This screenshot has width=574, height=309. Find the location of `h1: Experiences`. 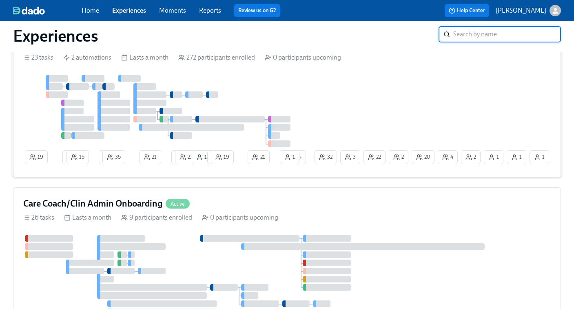

h1: Experiences is located at coordinates (55, 36).